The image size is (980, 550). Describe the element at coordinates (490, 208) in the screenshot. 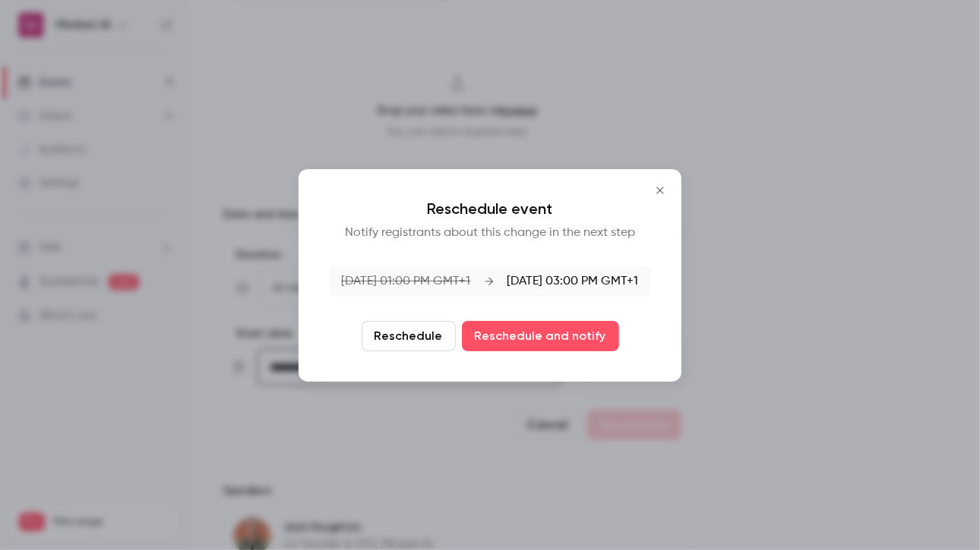

I see `p: Reschedule event` at that location.